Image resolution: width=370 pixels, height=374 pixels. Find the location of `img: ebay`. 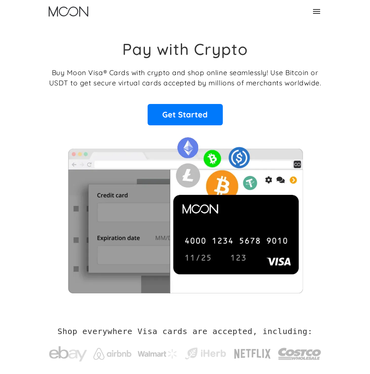

img: ebay is located at coordinates (68, 354).